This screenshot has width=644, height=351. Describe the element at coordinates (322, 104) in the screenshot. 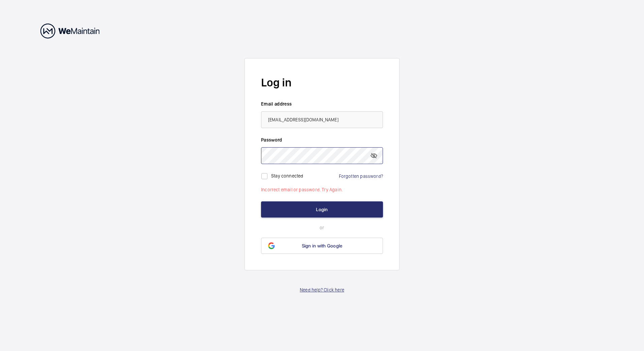

I see `label: Email address` at that location.